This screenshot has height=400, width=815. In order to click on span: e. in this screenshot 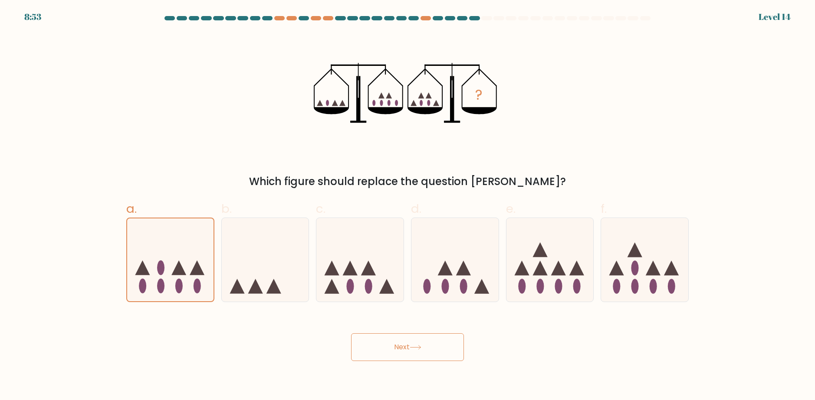, I will do `click(511, 209)`.